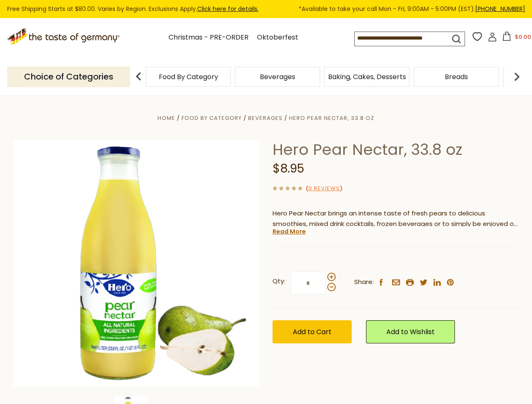  What do you see at coordinates (517, 77) in the screenshot?
I see `img: next arrow` at bounding box center [517, 77].